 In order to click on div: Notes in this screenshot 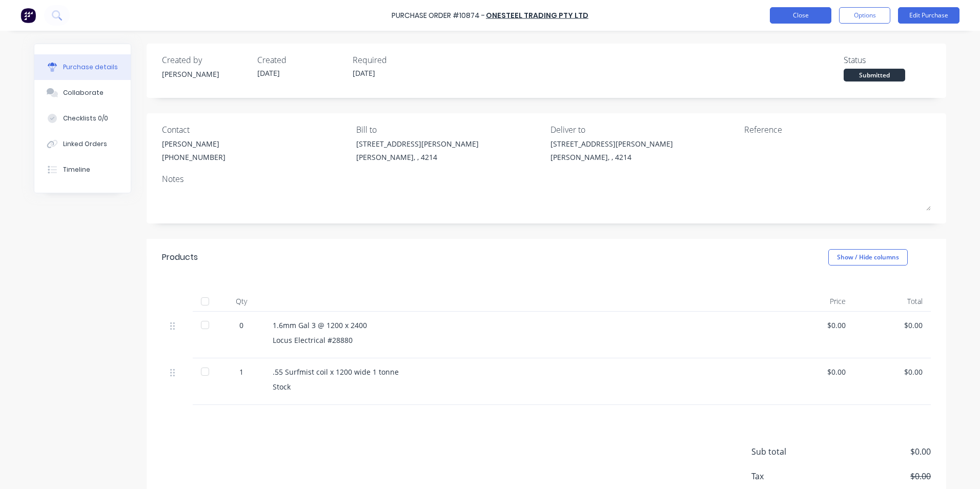, I will do `click(547, 179)`.